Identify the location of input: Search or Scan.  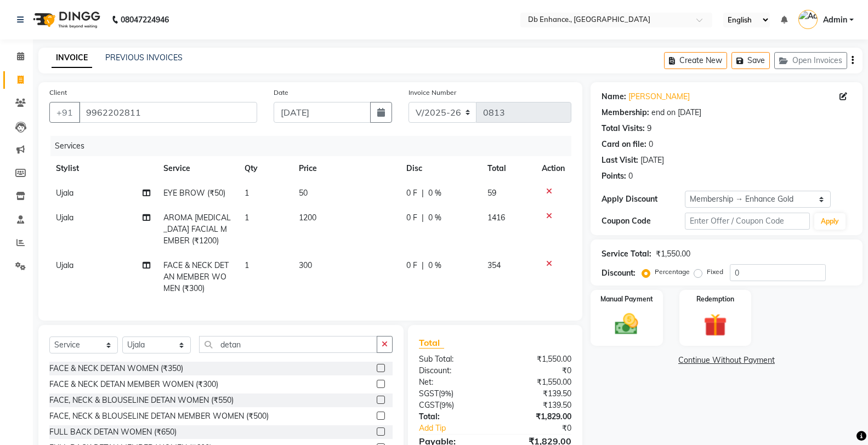
(288, 345).